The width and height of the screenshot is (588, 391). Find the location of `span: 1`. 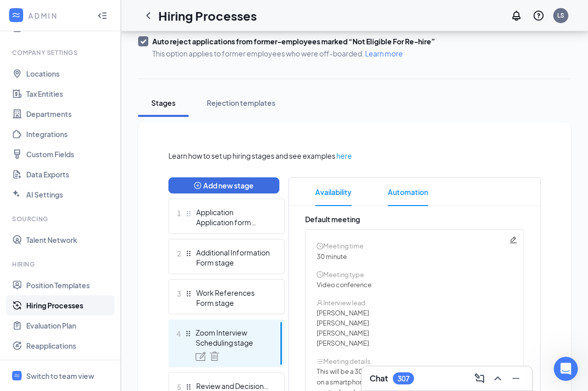

span: 1 is located at coordinates (179, 213).